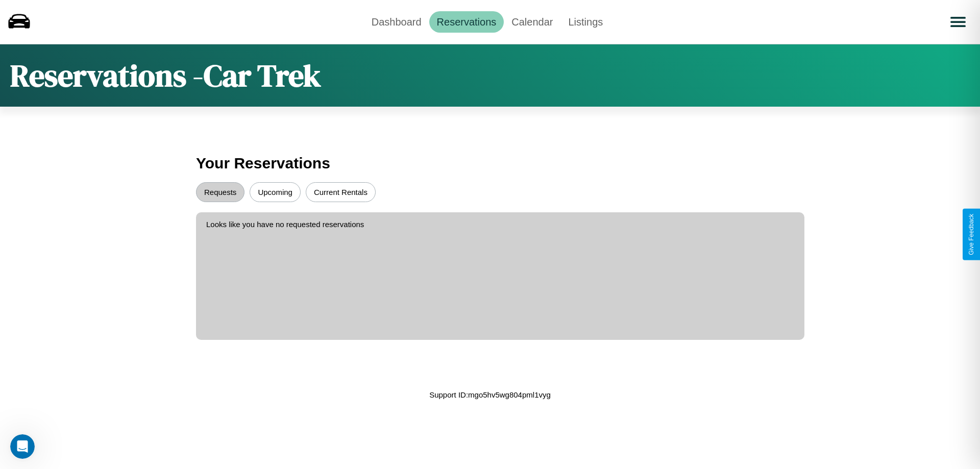 The height and width of the screenshot is (469, 980). I want to click on button: Open menu, so click(958, 22).